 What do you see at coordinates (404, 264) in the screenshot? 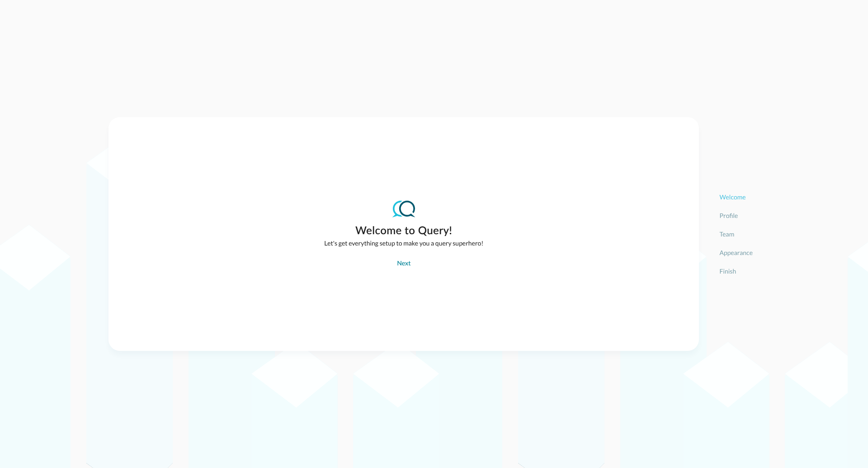
I see `div: Next` at bounding box center [404, 264].